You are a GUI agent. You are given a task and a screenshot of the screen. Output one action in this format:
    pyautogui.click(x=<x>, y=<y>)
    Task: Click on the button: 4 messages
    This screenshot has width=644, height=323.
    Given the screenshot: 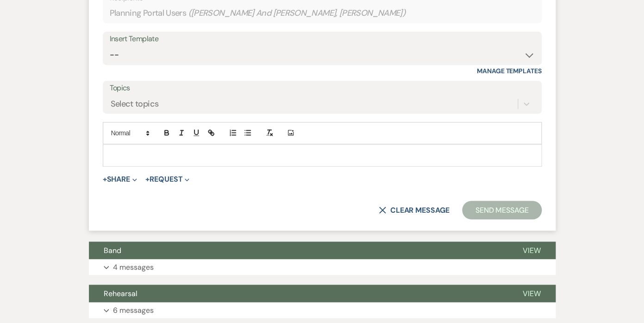 What is the action you would take?
    pyautogui.click(x=322, y=267)
    